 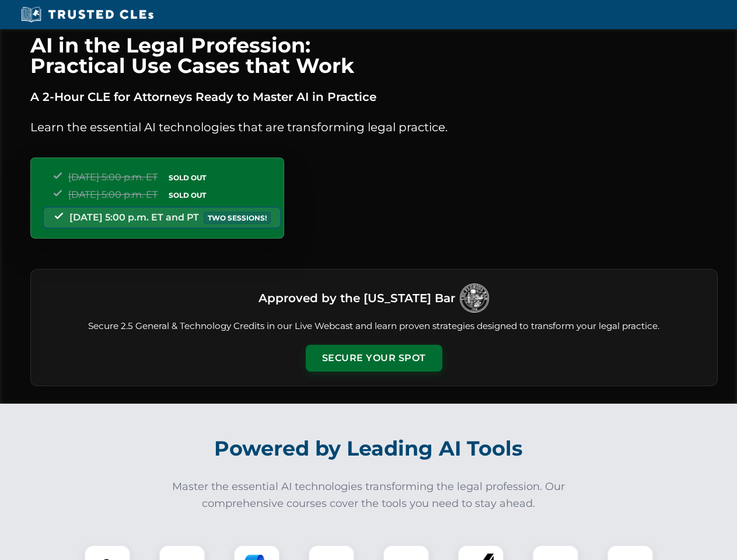 What do you see at coordinates (474, 298) in the screenshot?
I see `img: Logo` at bounding box center [474, 298].